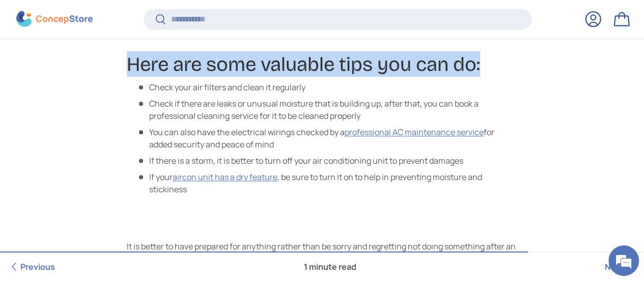 The image size is (644, 281). Describe the element at coordinates (328, 138) in the screenshot. I see `li: You can also have the electrical wirings checked by a for added security and peace of mind` at that location.